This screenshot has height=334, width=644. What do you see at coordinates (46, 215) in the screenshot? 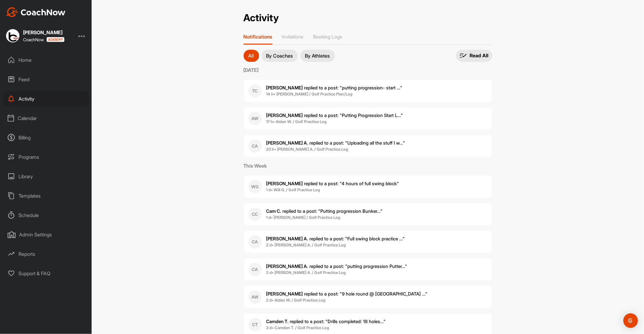
I see `div: Schedule` at bounding box center [46, 215].